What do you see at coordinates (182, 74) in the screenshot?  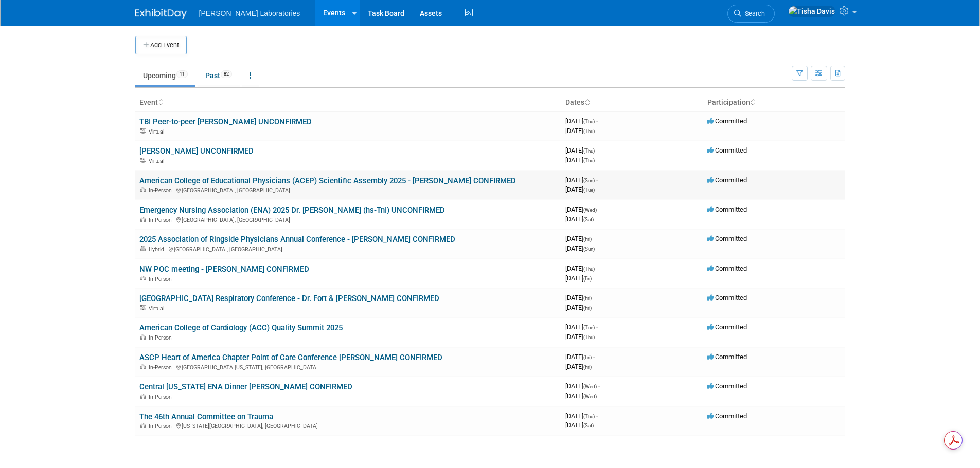 I see `span: 11` at bounding box center [182, 74].